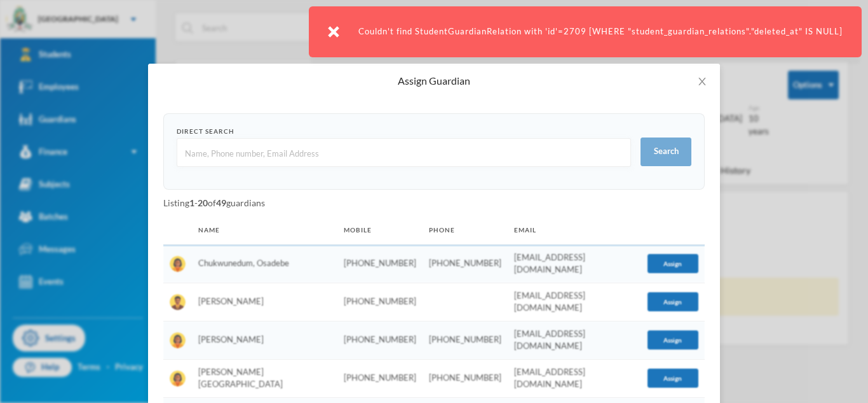 Image resolution: width=868 pixels, height=403 pixels. What do you see at coordinates (585, 32) in the screenshot?
I see `div: Couldn't find StudentGuardianRelation with 'id'=2709 [WHERE "student_guardian_relations"."deleted...` at bounding box center [585, 32].